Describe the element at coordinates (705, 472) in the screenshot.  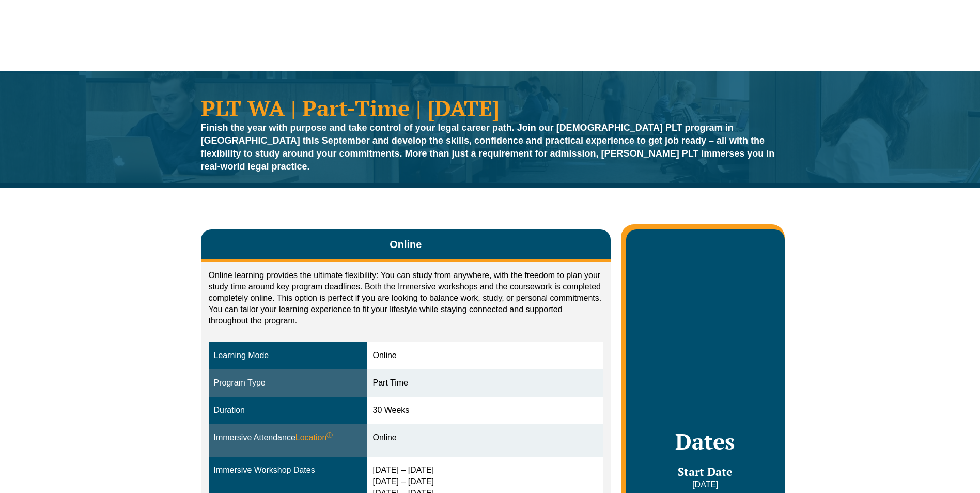
I see `span: Start Date` at that location.